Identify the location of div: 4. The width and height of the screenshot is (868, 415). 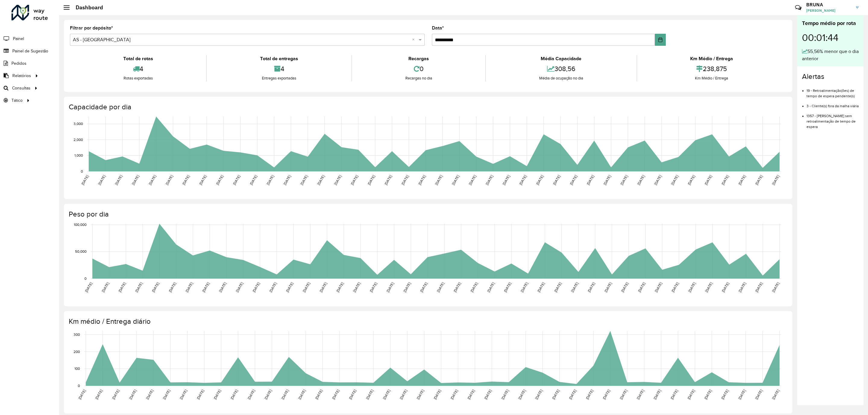
(138, 68).